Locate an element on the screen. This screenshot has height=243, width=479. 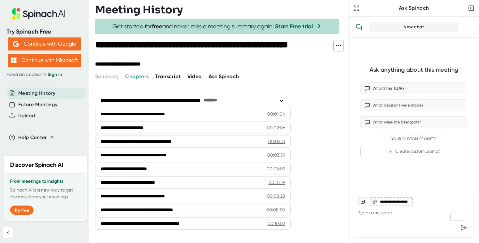
span: Upload is located at coordinates (26, 116).